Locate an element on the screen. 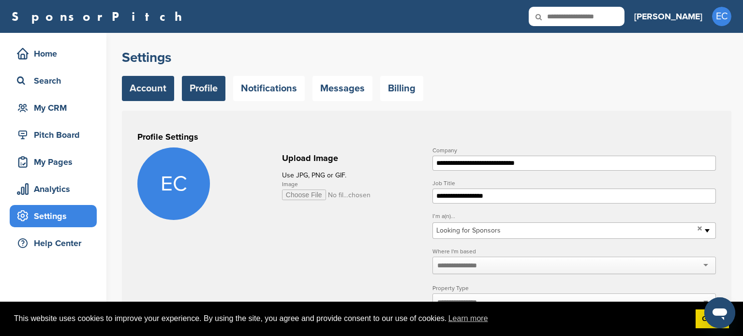 This screenshot has height=336, width=743. div: Settings is located at coordinates (56, 216).